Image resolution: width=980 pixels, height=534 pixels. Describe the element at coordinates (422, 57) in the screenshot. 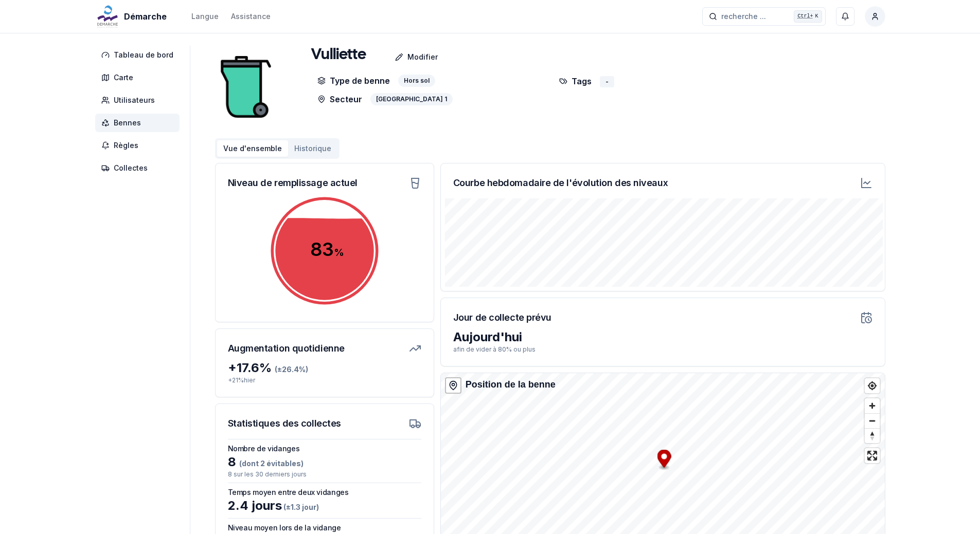

I see `p: Modifier` at that location.